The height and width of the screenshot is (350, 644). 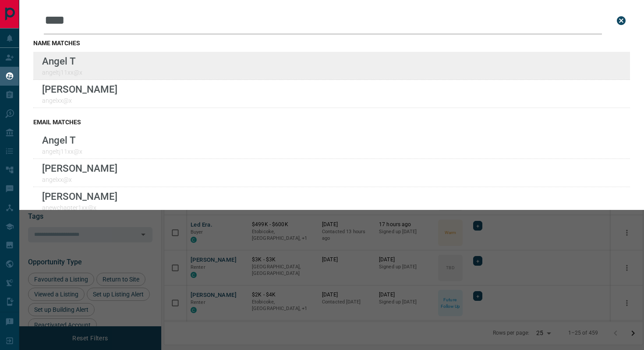 I want to click on h3: name matches, so click(x=332, y=43).